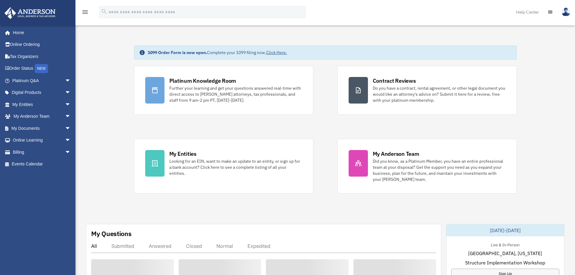 Image resolution: width=575 pixels, height=275 pixels. Describe the element at coordinates (42, 93) in the screenshot. I see `a: Digital Productsarrow_drop_down` at that location.